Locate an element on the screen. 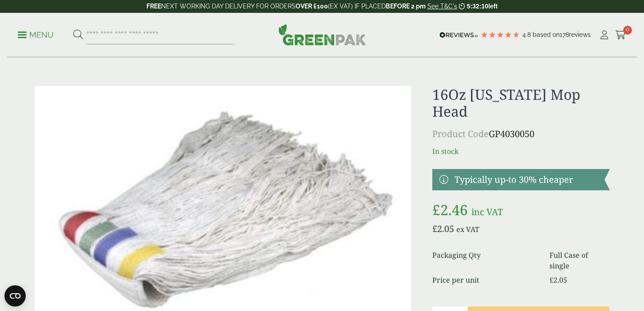 Image resolution: width=644 pixels, height=311 pixels. strong: OVER £100 is located at coordinates (312, 6).